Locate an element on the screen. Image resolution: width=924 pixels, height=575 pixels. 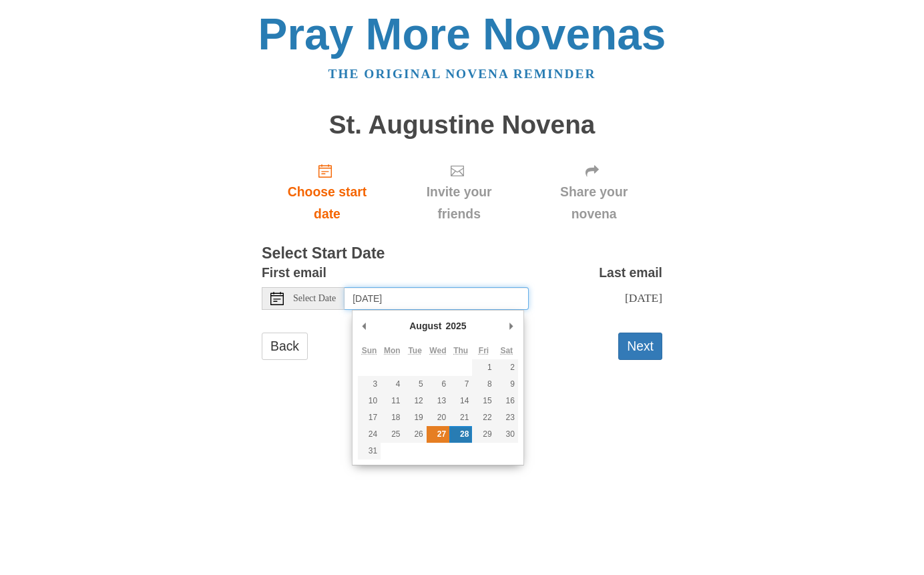
a: Pray More Novenas is located at coordinates (462, 34).